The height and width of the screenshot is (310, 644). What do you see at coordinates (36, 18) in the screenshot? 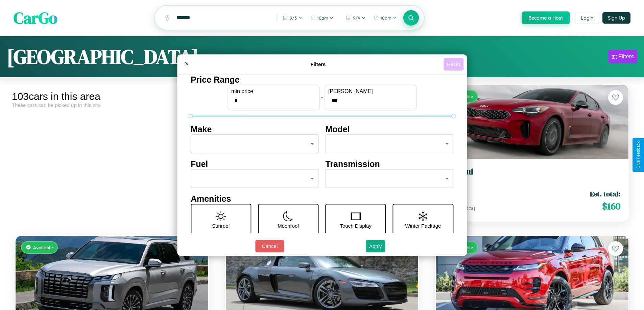
I see `span: CarGo` at bounding box center [36, 18].